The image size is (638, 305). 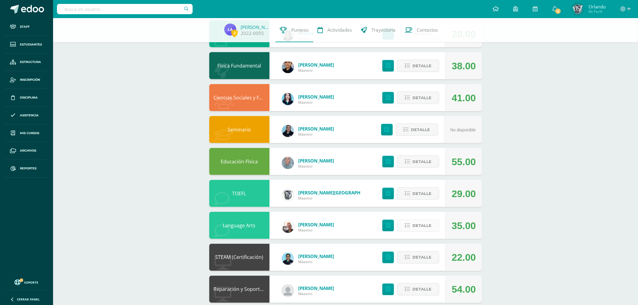 What do you see at coordinates (340, 30) in the screenshot?
I see `span: Actividades` at bounding box center [340, 30].